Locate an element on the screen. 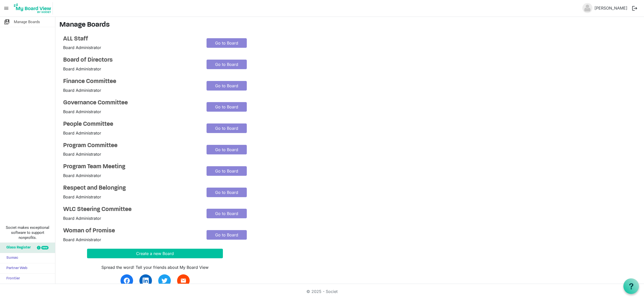 The image size is (644, 299). a: Governance Committee is located at coordinates (131, 103).